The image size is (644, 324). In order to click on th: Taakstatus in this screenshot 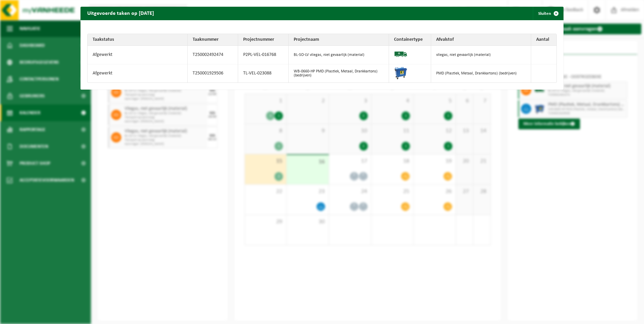, I will do `click(137, 40)`.